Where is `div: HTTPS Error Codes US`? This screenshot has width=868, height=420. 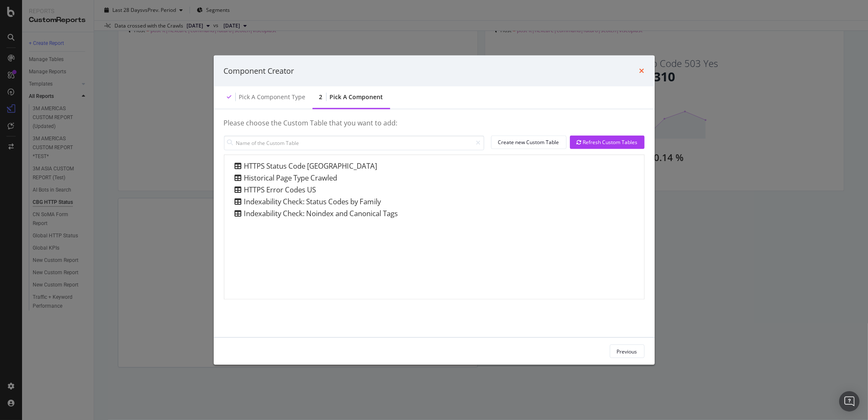 div: HTTPS Error Codes US is located at coordinates (274, 189).